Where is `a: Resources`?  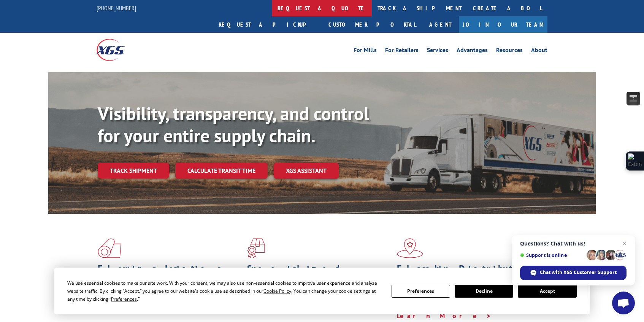 a: Resources is located at coordinates (510, 52).